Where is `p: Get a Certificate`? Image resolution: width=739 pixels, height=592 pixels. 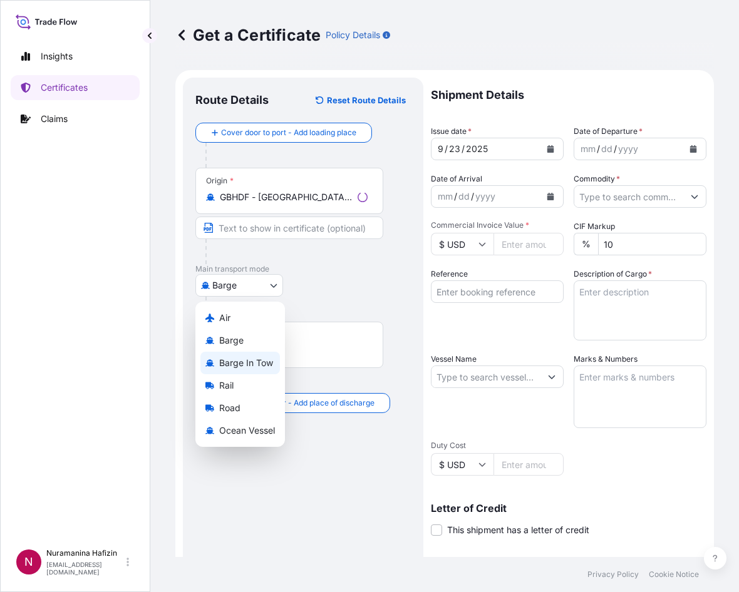
p: Get a Certificate is located at coordinates (248, 35).